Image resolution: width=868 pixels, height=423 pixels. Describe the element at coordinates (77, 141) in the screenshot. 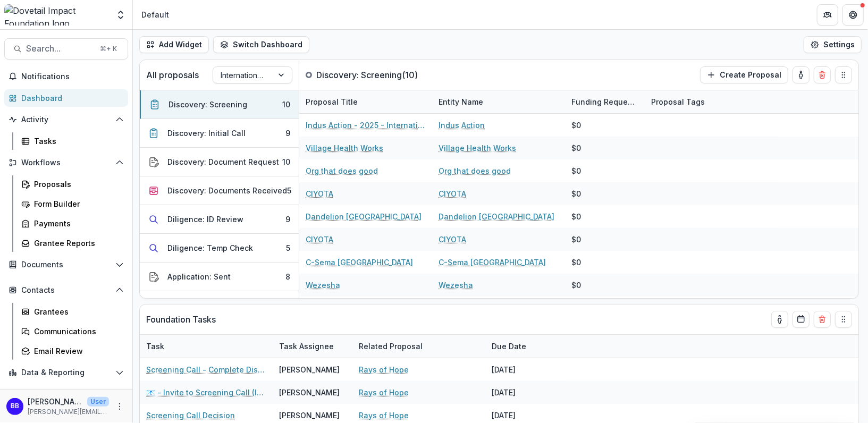

I see `div: Tasks` at that location.